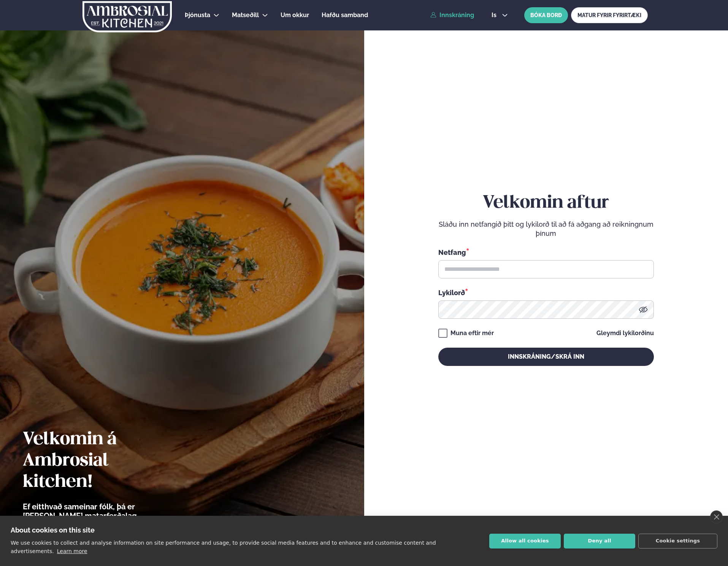  What do you see at coordinates (53, 529) in the screenshot?
I see `strong: About cookies on this site` at bounding box center [53, 529].